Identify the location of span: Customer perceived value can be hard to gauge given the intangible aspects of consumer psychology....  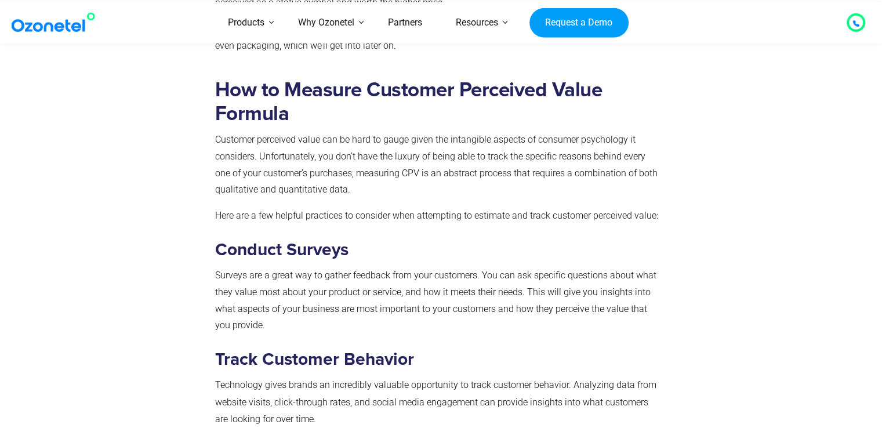
(436, 164).